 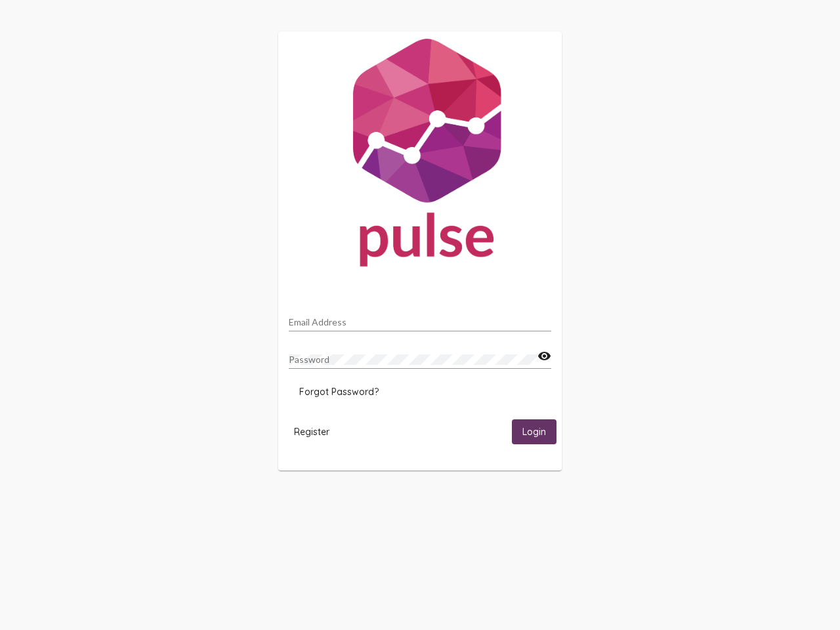 What do you see at coordinates (339, 392) in the screenshot?
I see `span: Forgot Password?` at bounding box center [339, 392].